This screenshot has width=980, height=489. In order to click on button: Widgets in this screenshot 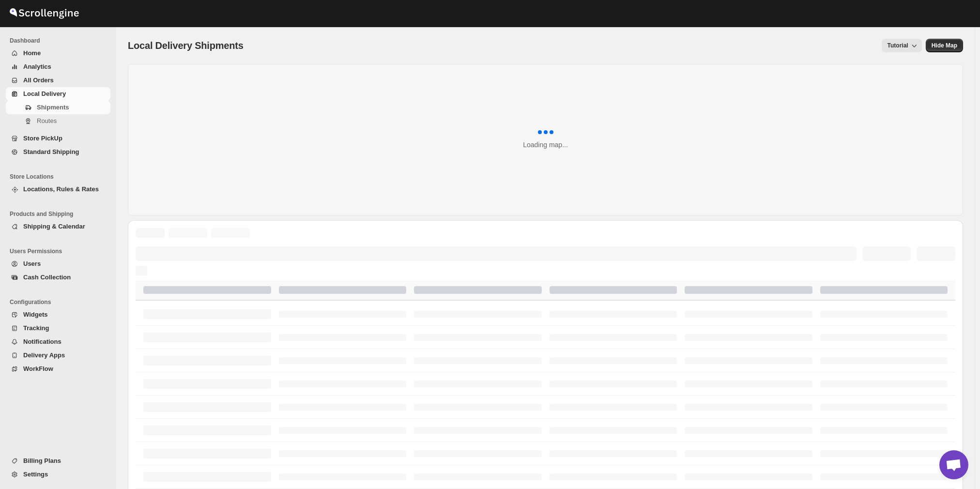, I will do `click(58, 315)`.